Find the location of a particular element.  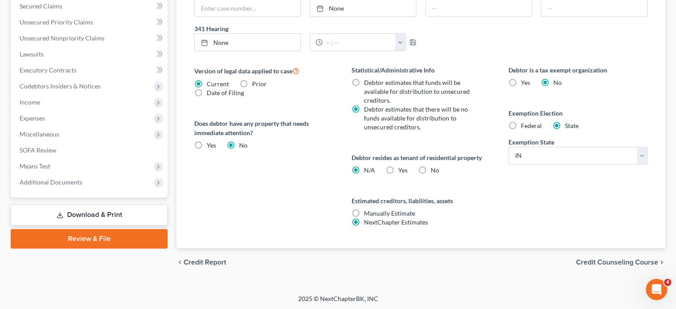

span: Secured Claims is located at coordinates (41, 6).